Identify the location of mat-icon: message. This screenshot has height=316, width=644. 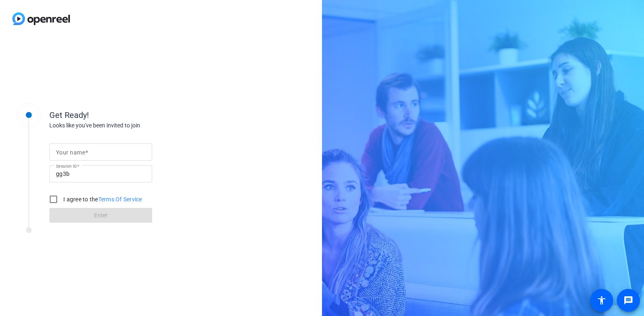
(628, 300).